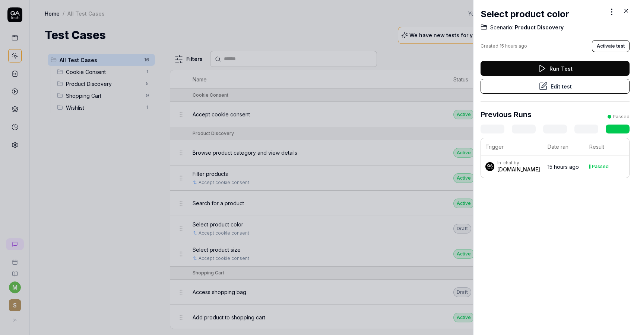 Image resolution: width=637 pixels, height=335 pixels. I want to click on th: Date ran, so click(564, 147).